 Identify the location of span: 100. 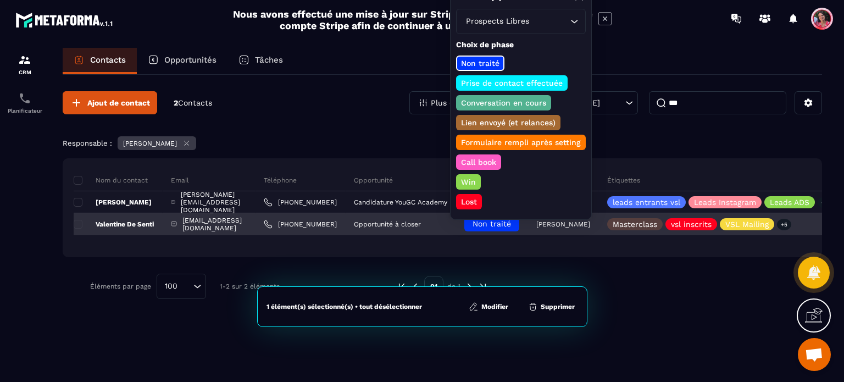
(171, 286).